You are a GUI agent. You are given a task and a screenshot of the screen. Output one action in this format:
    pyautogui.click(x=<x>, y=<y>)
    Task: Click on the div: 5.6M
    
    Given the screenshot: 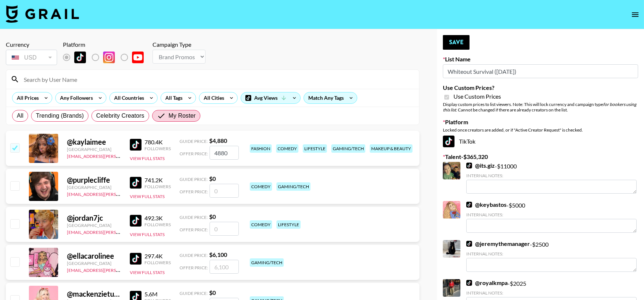 What is the action you would take?
    pyautogui.click(x=157, y=295)
    